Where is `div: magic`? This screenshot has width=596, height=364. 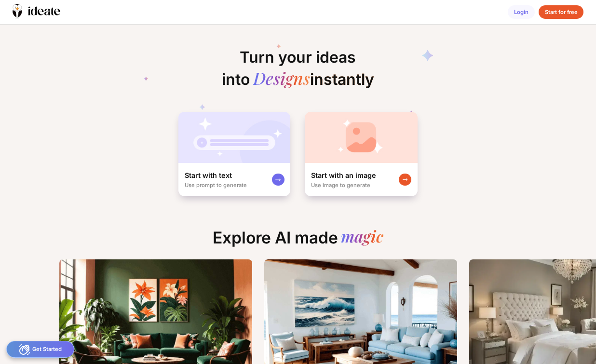 div: magic is located at coordinates (362, 238).